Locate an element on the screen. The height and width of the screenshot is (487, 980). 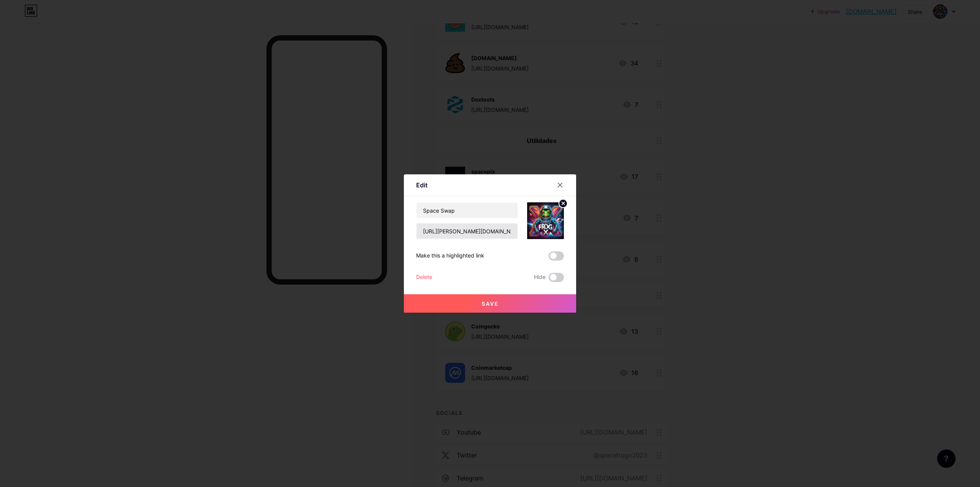
img: link_thumbnail is located at coordinates (545, 221).